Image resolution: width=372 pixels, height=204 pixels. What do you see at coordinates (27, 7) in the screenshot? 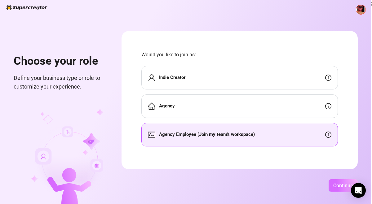
I see `img: logo` at bounding box center [27, 7].